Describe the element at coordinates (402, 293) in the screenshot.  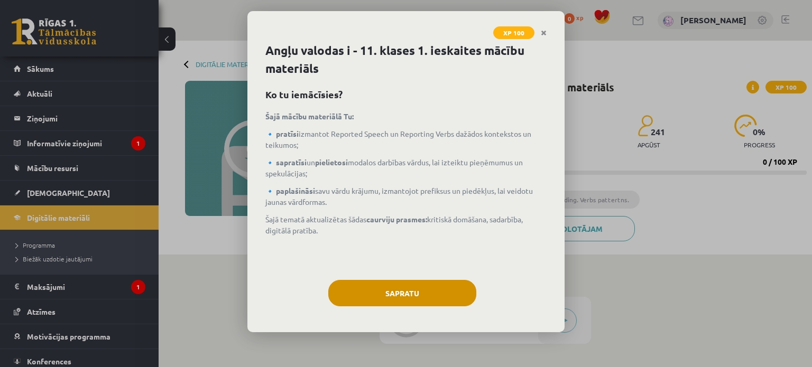
I see `button: Sapratu` at that location.